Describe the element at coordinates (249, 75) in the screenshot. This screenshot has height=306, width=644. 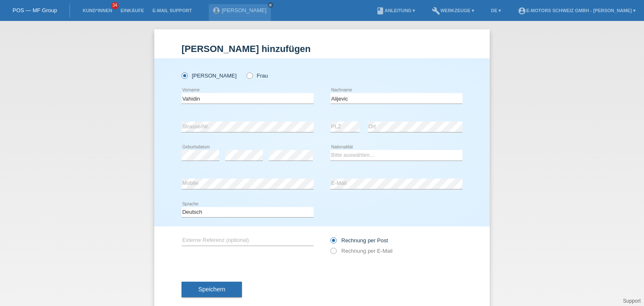
I see `input: Frau` at that location.